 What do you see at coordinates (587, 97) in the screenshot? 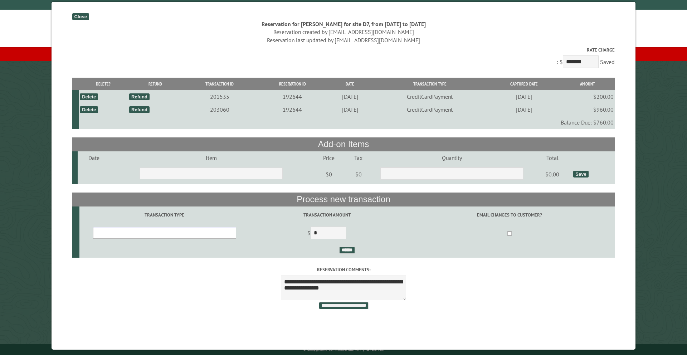
I see `td: $200.00` at bounding box center [587, 97].